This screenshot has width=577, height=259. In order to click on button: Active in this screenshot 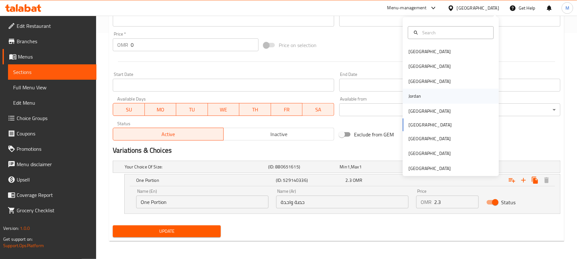, I will do `click(168, 134)`.